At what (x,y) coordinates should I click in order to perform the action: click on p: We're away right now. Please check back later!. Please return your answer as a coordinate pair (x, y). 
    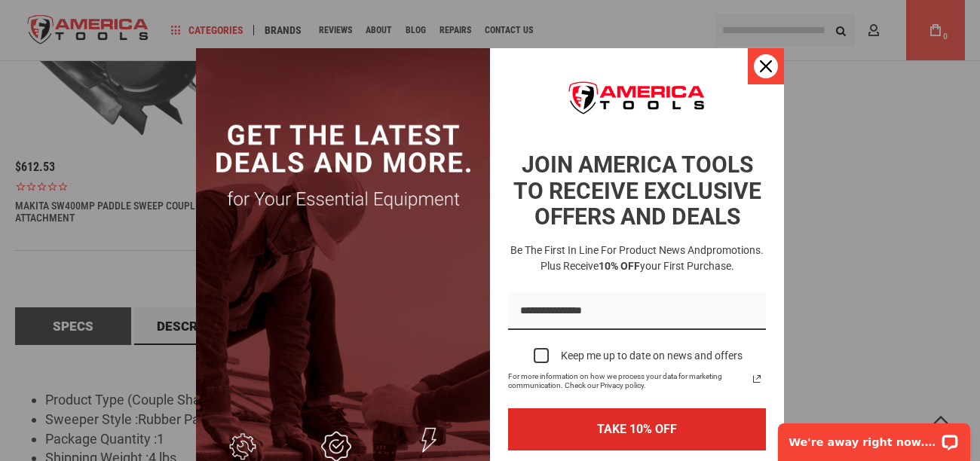
    Looking at the image, I should click on (96, 29).